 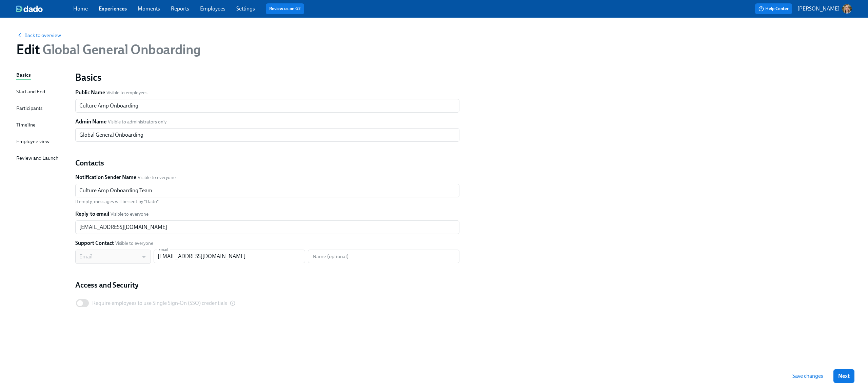 What do you see at coordinates (108, 49) in the screenshot?
I see `h1: Edit` at bounding box center [108, 49].